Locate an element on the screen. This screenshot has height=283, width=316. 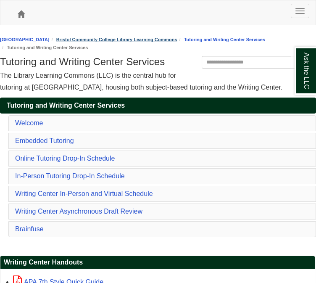
a: Online Tutoring Drop-In Schedule is located at coordinates (65, 158).